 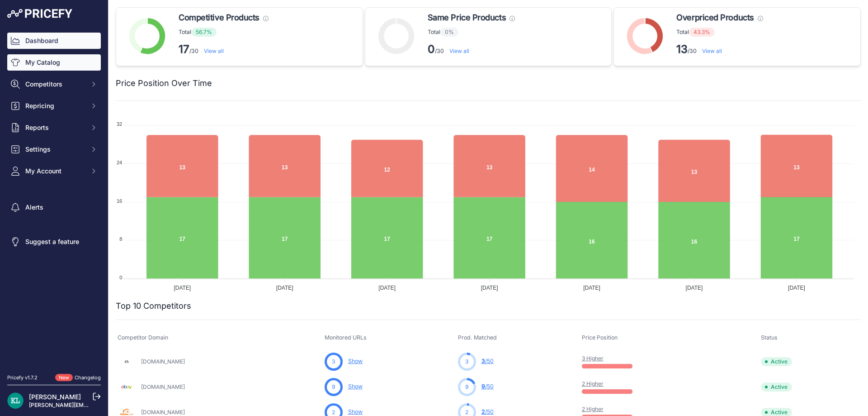 What do you see at coordinates (593, 358) in the screenshot?
I see `a: 3 Higher` at bounding box center [593, 358].